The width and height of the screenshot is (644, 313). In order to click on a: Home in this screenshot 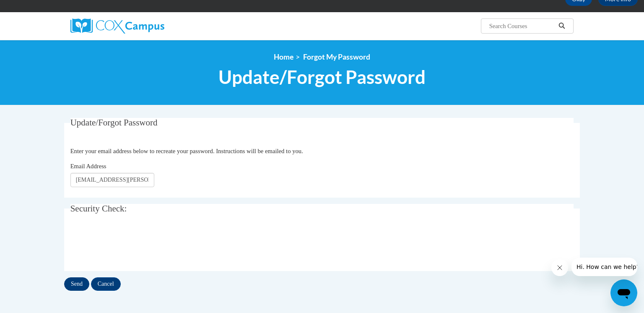, I will do `click(284, 57)`.